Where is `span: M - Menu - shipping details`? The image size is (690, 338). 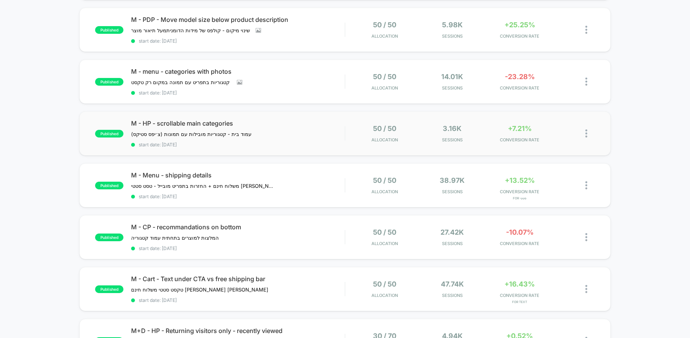
span: M - Menu - shipping details is located at coordinates (238, 175).